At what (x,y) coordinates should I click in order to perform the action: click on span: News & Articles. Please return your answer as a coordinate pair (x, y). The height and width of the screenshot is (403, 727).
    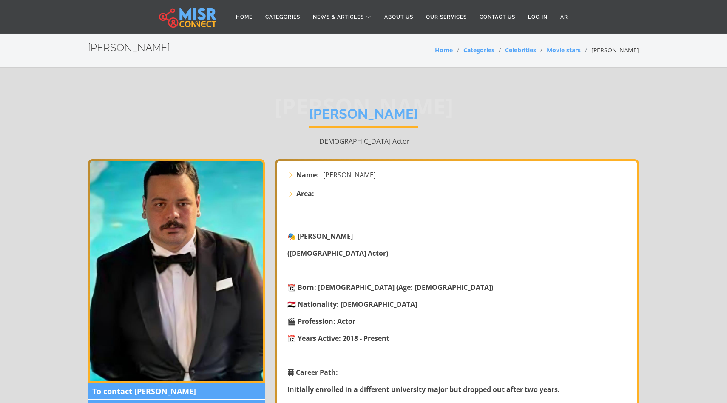
    Looking at the image, I should click on (338, 17).